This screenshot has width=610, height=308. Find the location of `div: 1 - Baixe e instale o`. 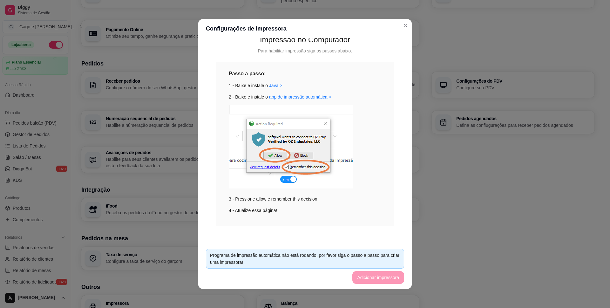

div: 1 - Baixe e instale o is located at coordinates (305, 85).